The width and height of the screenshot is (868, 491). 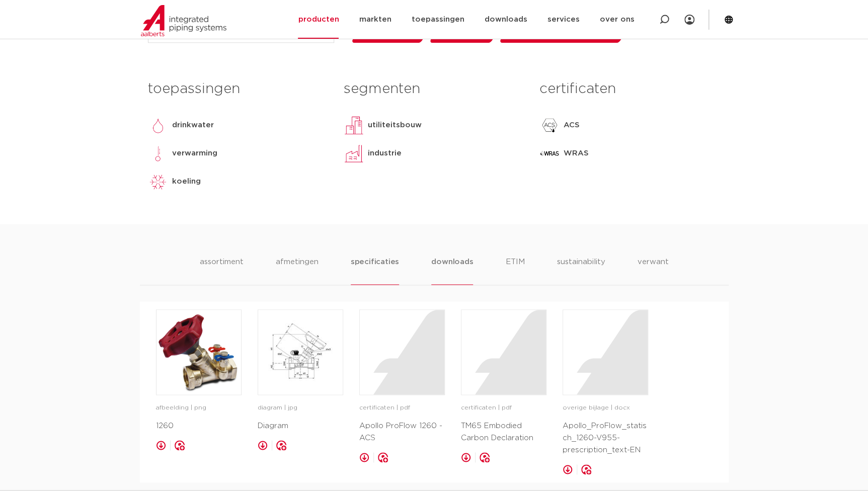 I want to click on li: downloads, so click(x=452, y=270).